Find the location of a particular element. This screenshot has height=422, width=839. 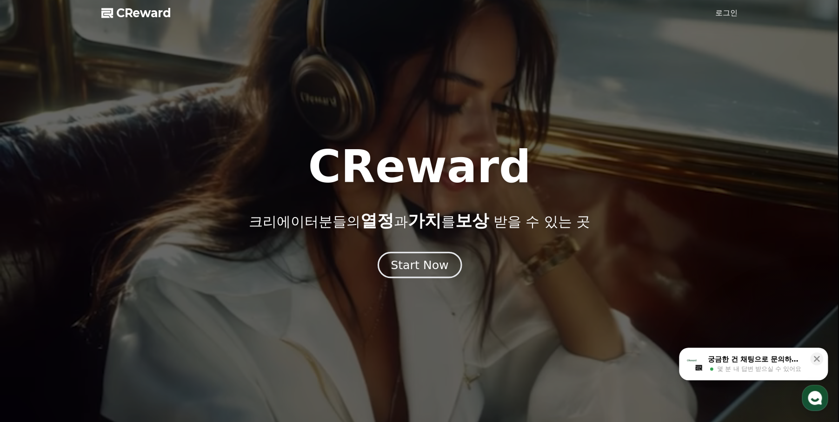

a: 대화 is located at coordinates (91, 306).